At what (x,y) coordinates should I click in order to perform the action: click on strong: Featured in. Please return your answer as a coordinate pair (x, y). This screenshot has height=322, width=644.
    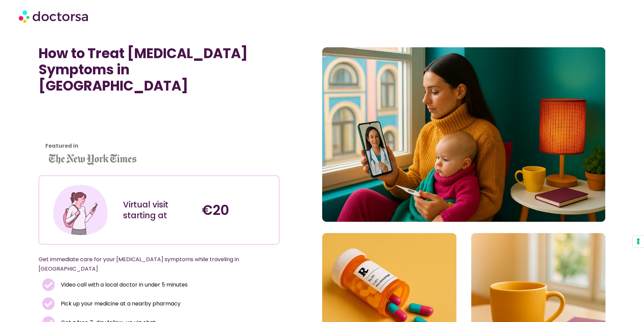
    Looking at the image, I should click on (62, 146).